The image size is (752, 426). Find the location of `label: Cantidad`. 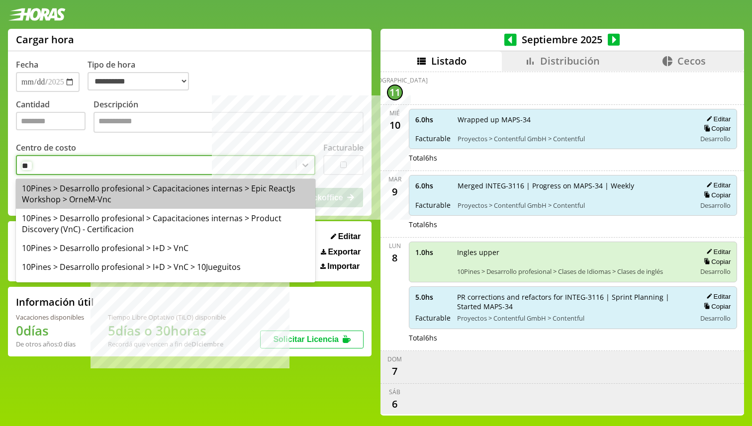

label: Cantidad is located at coordinates (55, 117).